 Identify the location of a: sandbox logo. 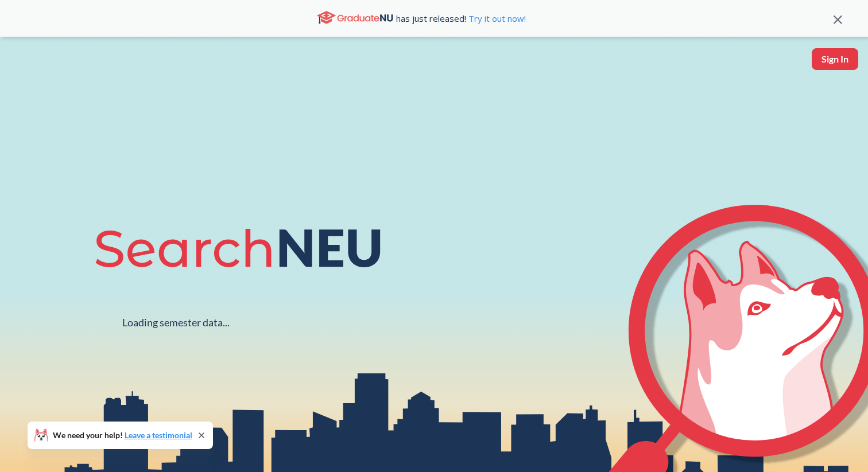
(25, 67).